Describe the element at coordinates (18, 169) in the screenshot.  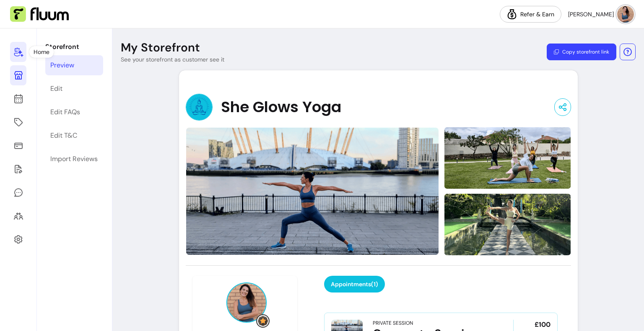
I see `a: Forms` at that location.